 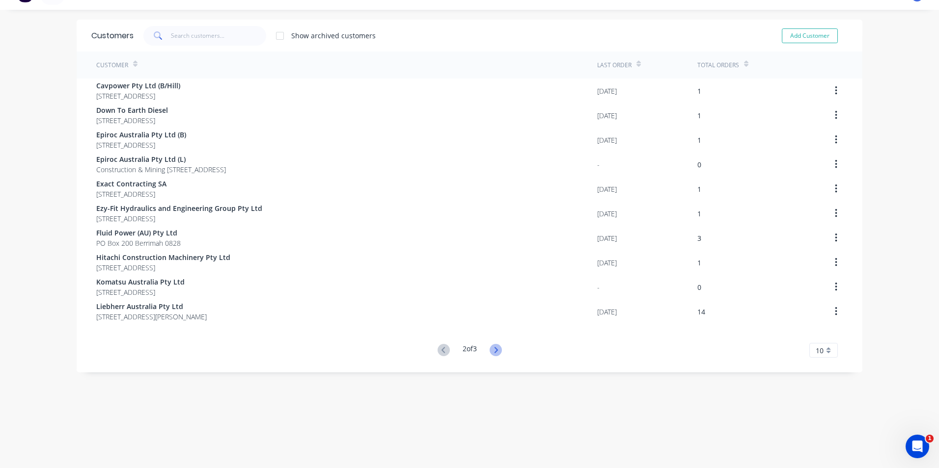 I want to click on div: 14, so click(x=701, y=312).